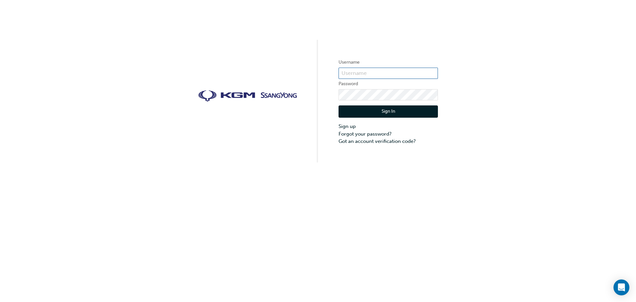 This screenshot has width=636, height=302. Describe the element at coordinates (388, 84) in the screenshot. I see `label: Password` at that location.